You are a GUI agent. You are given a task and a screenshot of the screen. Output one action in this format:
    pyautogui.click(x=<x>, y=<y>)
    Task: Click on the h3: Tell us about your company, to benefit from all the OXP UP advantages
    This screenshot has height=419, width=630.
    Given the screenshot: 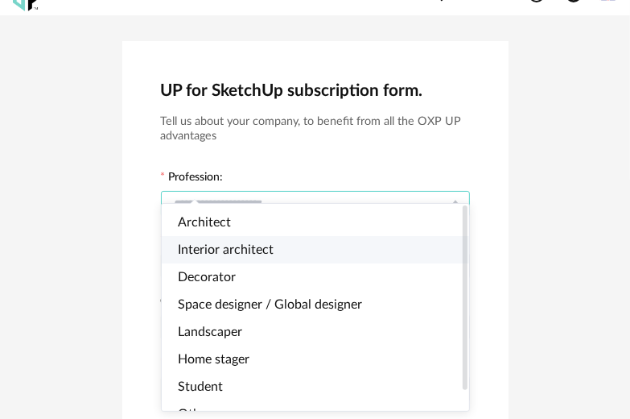 What is the action you would take?
    pyautogui.click(x=316, y=129)
    